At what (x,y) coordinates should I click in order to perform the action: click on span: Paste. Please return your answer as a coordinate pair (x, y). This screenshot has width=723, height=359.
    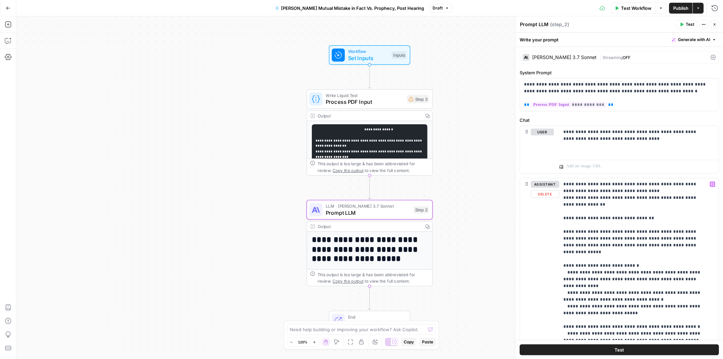
    Looking at the image, I should click on (427, 342).